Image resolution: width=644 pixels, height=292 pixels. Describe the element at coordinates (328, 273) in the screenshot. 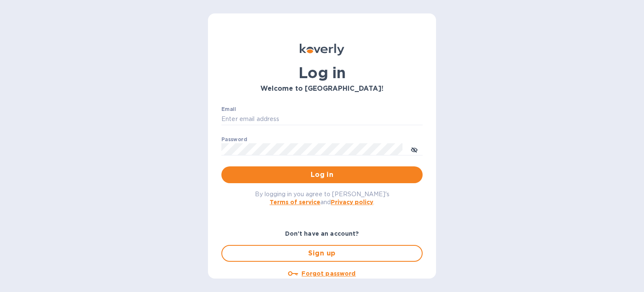

I see `u: Forgot password` at that location.